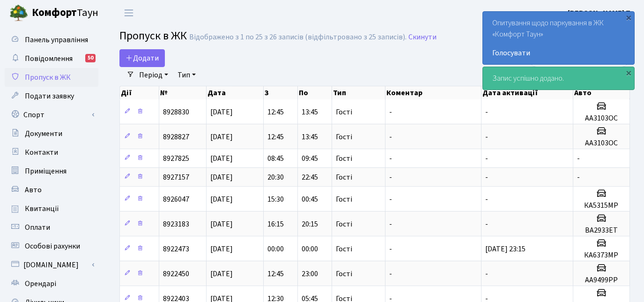 This screenshot has width=644, height=302. Describe the element at coordinates (281, 93) in the screenshot. I see `th: З` at that location.